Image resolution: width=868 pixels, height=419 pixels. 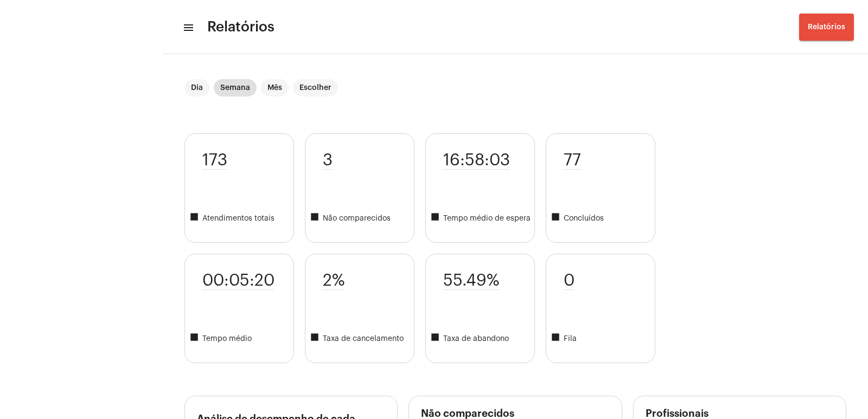 I want to click on mat-chip: Escolher, so click(x=315, y=88).